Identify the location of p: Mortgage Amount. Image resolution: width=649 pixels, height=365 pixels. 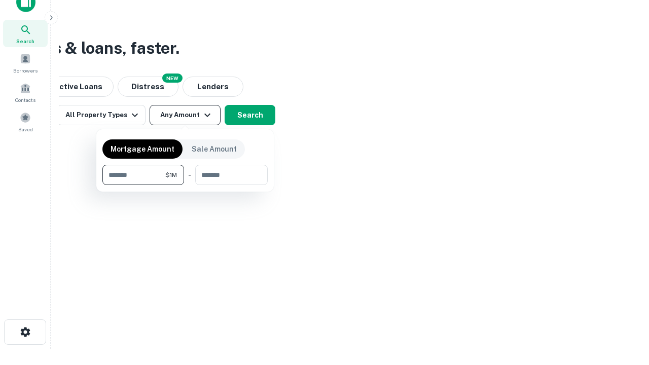
(143, 149).